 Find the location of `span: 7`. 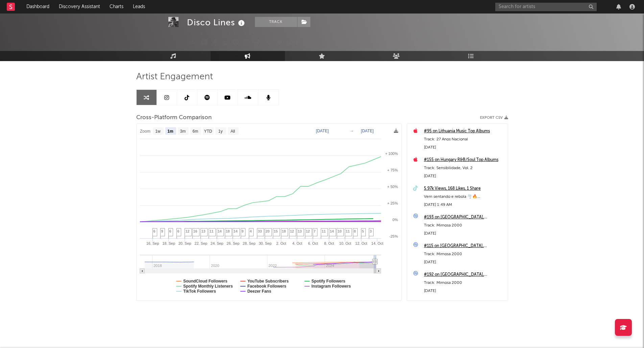

span: 7 is located at coordinates (315, 231).